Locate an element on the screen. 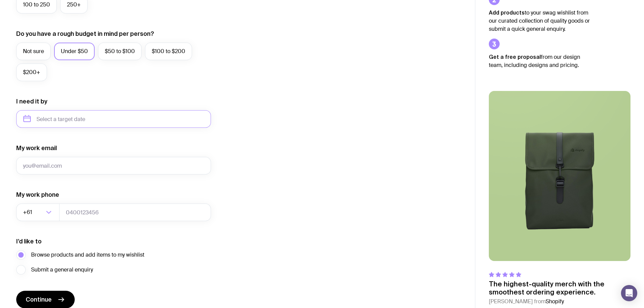 The image size is (644, 308). input: Select a target date is located at coordinates (114, 119).